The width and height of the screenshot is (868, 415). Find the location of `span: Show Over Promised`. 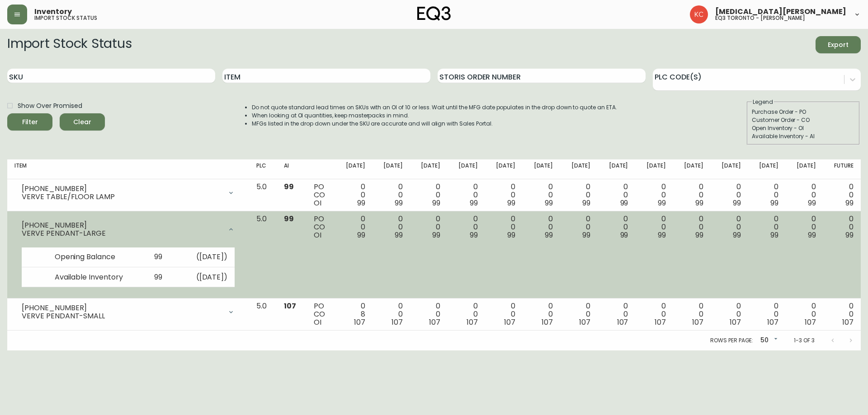

span: Show Over Promised is located at coordinates (50, 106).